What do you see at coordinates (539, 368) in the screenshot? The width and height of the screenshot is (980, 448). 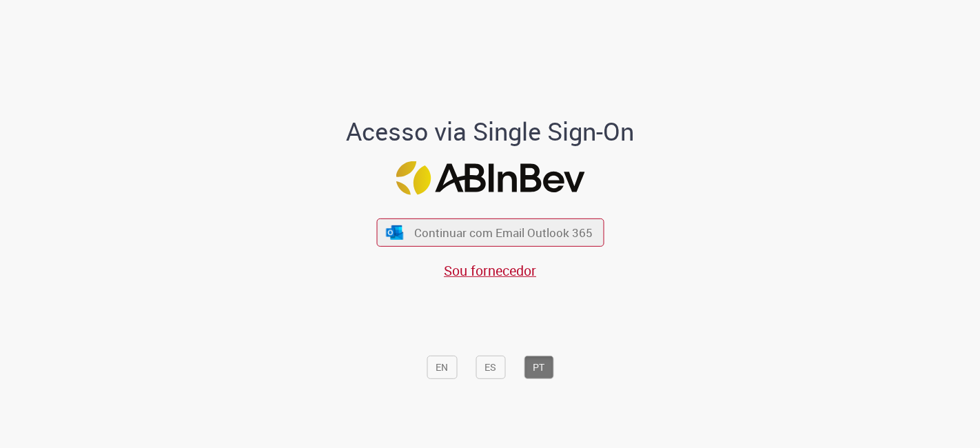 I see `button: PT` at bounding box center [539, 368].